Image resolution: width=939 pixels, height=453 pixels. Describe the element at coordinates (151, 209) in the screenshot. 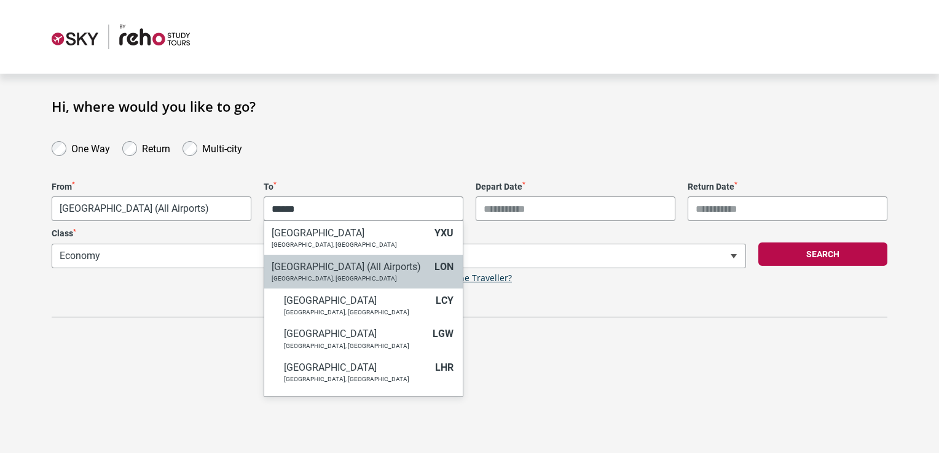

I see `span: Melbourne, Australia` at that location.